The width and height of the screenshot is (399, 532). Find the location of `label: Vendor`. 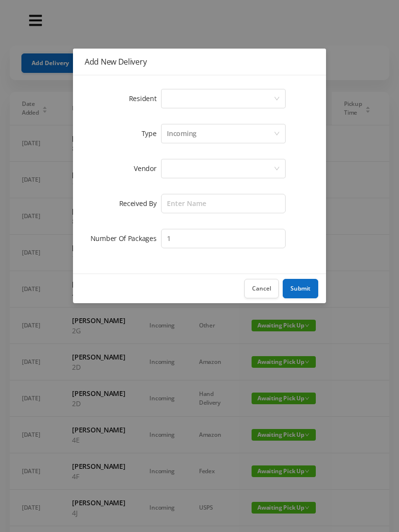

label: Vendor is located at coordinates (147, 168).